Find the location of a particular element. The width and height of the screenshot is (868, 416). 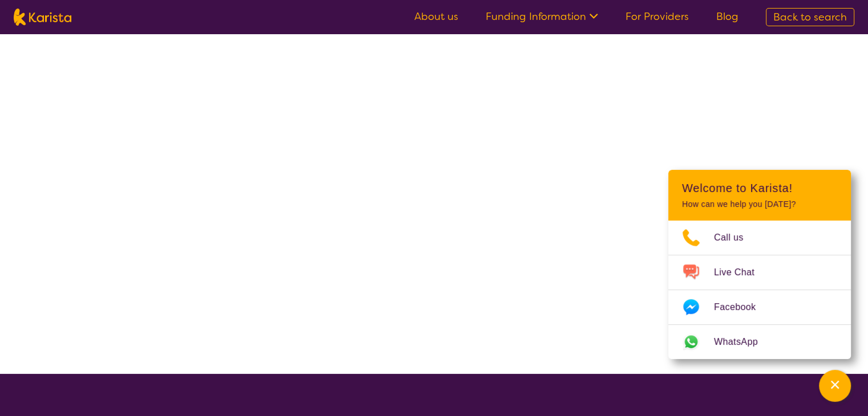

span: Back to search is located at coordinates (810, 17).